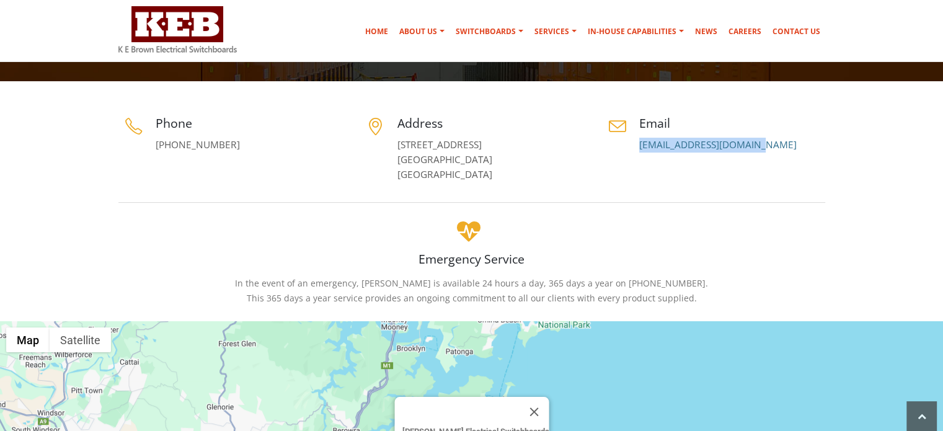 This screenshot has width=943, height=431. I want to click on h4: Address, so click(490, 123).